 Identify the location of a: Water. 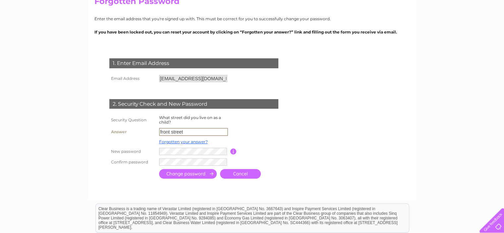
(417, 30).